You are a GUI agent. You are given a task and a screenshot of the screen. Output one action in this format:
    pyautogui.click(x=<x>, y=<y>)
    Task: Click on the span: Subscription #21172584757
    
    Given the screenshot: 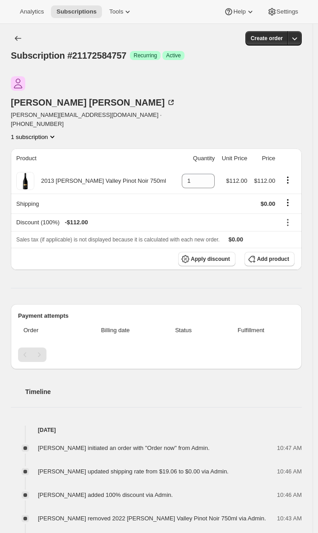 What is the action you would take?
    pyautogui.click(x=69, y=56)
    